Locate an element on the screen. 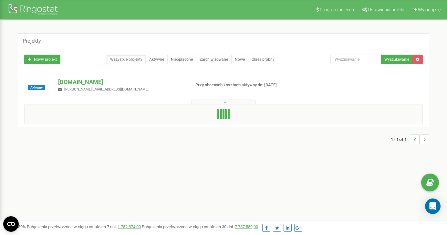 The height and width of the screenshot is (235, 447). span: Połączenia przetworzone w ciągu ostatnich 7 dni : is located at coordinates (84, 226).